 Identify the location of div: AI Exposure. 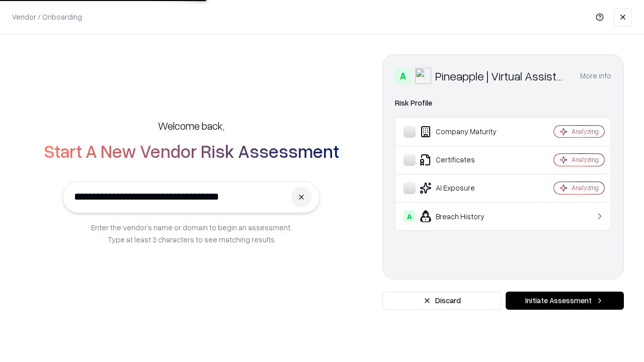
(463, 188).